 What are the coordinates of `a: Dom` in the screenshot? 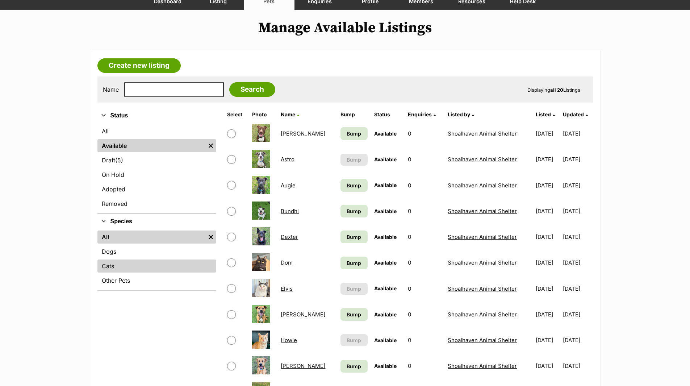 It's located at (286, 262).